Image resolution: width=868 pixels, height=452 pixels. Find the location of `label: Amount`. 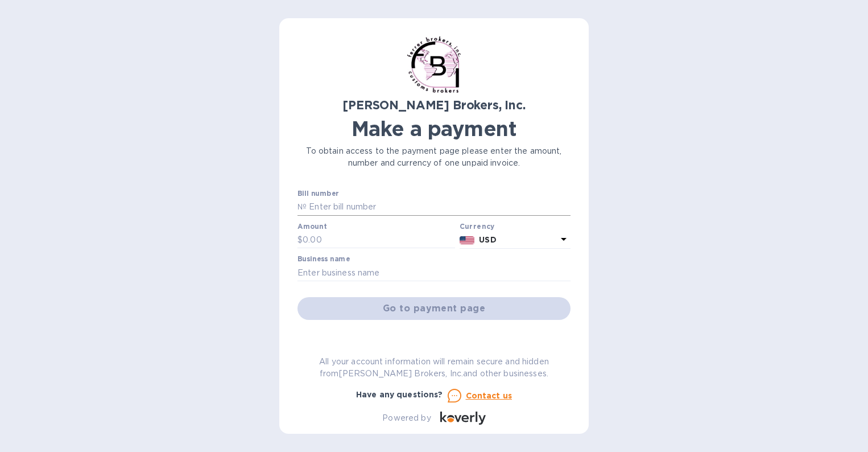

label: Amount is located at coordinates (312, 226).